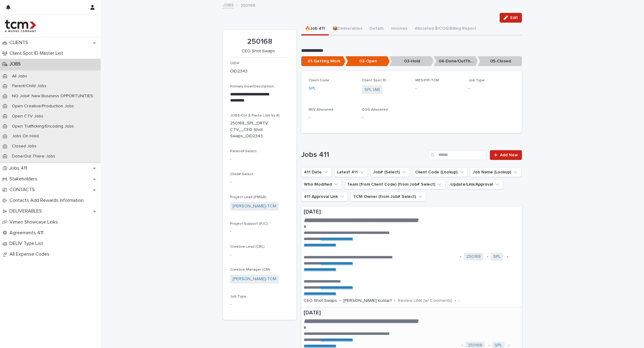  I want to click on a: JOBS, so click(229, 4).